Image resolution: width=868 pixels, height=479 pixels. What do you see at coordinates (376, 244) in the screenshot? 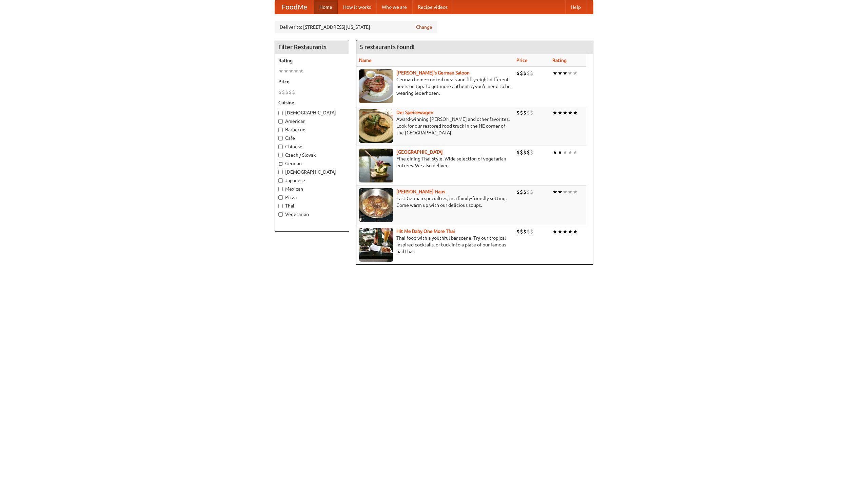
I see `img: babythai.jpg` at bounding box center [376, 244].